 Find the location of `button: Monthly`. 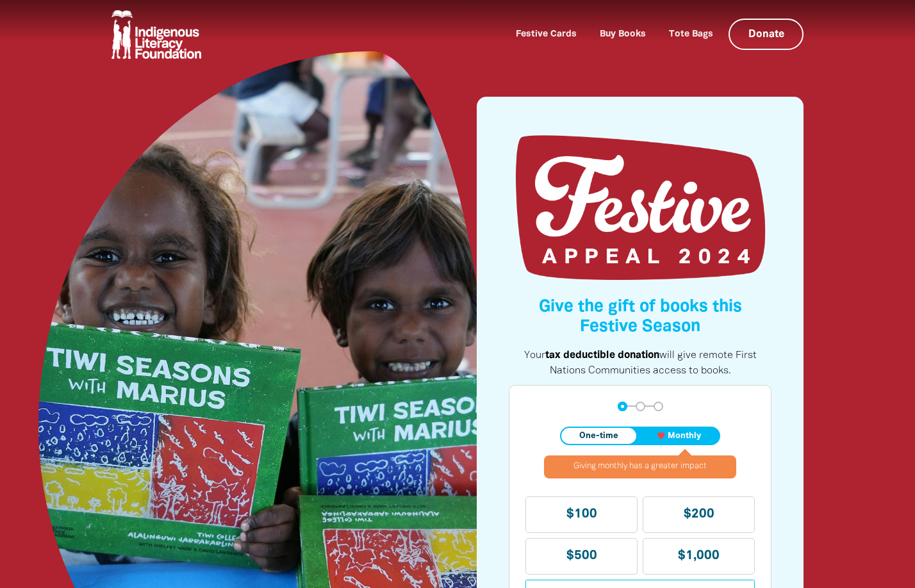

button: Monthly is located at coordinates (678, 435).